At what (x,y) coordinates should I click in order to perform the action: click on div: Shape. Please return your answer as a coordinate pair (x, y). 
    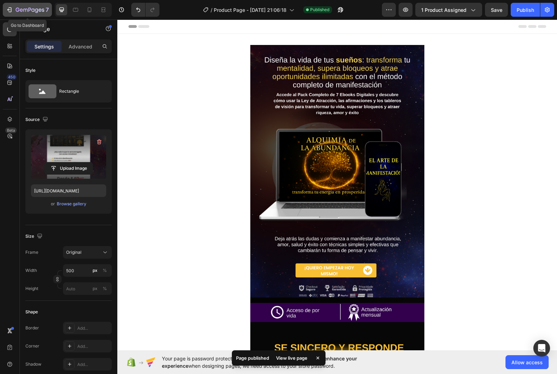
    Looking at the image, I should click on (32, 312).